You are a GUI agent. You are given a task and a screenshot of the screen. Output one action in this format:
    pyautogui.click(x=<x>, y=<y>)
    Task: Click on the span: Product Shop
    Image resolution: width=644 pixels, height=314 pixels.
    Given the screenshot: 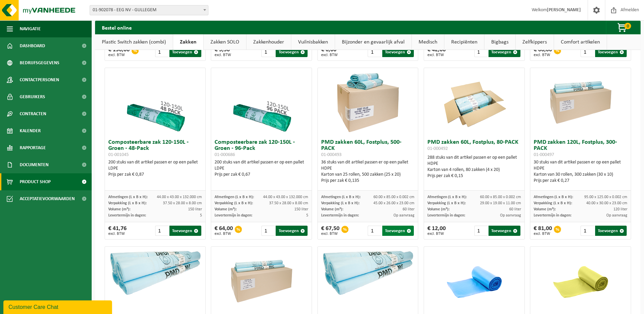 What is the action you would take?
    pyautogui.click(x=35, y=182)
    